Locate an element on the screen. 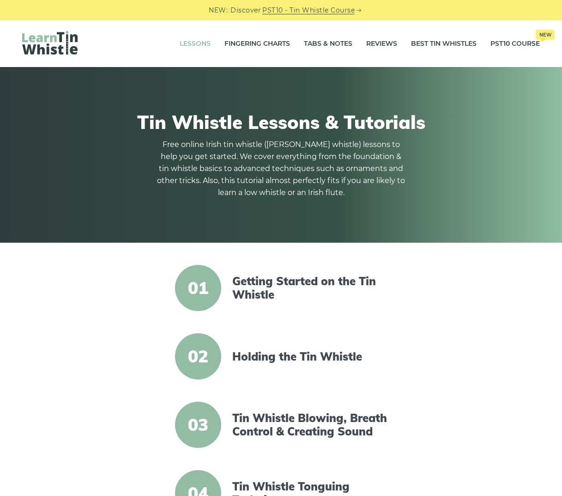  a: Getting Started on the Tin Whistle is located at coordinates (311, 288).